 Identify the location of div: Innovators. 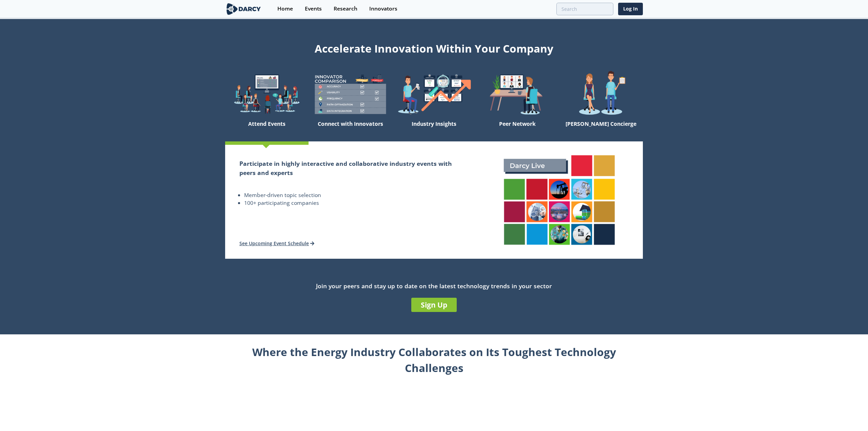
(383, 9).